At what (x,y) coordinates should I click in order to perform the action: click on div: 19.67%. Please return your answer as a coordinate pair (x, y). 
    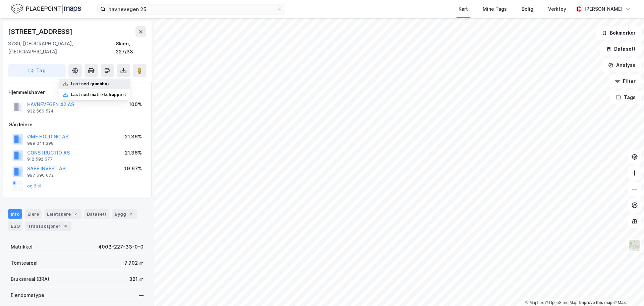
    Looking at the image, I should click on (133, 168).